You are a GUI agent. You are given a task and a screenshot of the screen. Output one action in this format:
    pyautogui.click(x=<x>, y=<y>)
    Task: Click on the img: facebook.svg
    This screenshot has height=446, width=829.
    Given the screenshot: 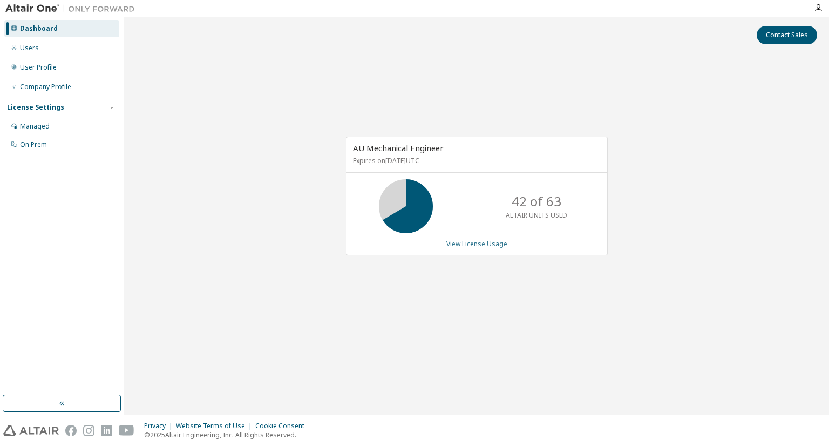 What is the action you would take?
    pyautogui.click(x=71, y=430)
    